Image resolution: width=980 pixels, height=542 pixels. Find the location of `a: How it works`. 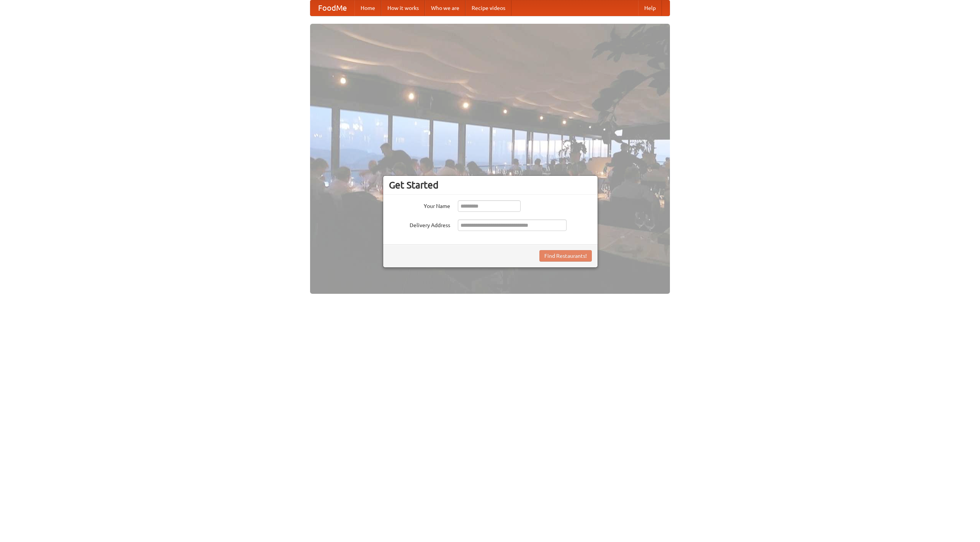

a: How it works is located at coordinates (403, 8).